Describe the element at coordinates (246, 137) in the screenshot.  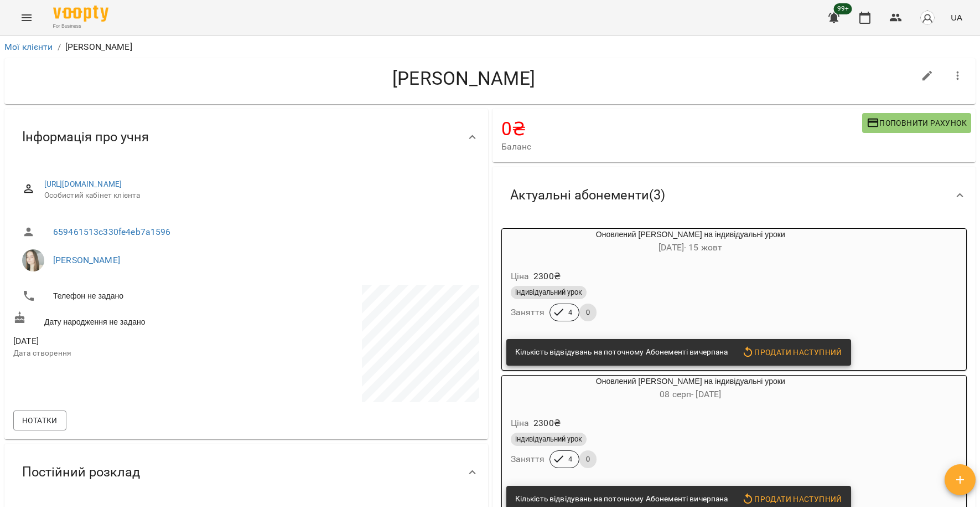
I see `div: Інформація про учня` at that location.